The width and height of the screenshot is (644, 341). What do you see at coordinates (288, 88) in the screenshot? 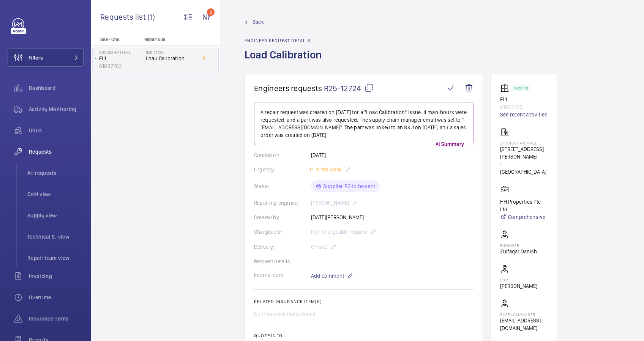
I see `span: Engineers requests` at bounding box center [288, 88].